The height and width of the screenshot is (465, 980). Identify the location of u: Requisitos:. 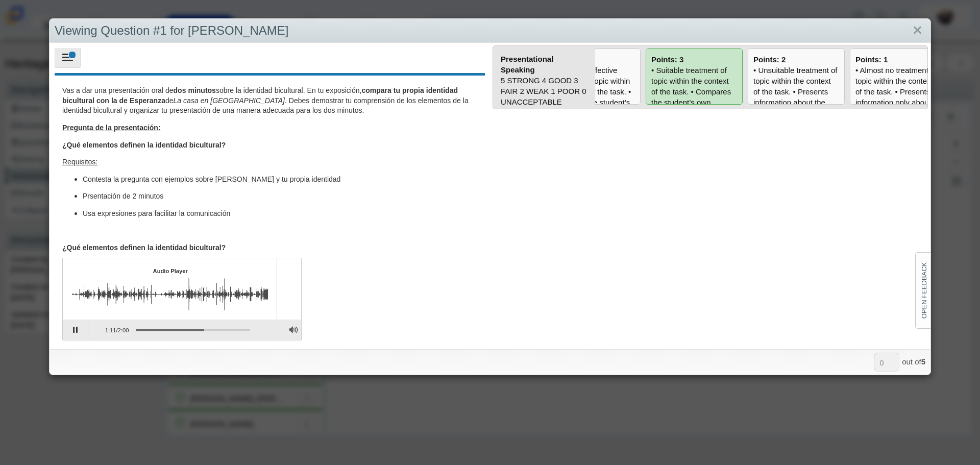
(79, 162).